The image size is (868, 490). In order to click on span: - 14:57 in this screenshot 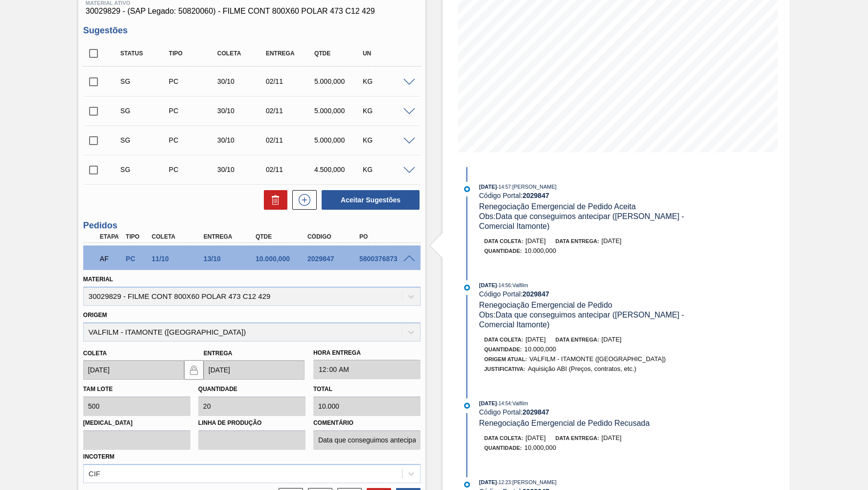, I will do `click(504, 187)`.